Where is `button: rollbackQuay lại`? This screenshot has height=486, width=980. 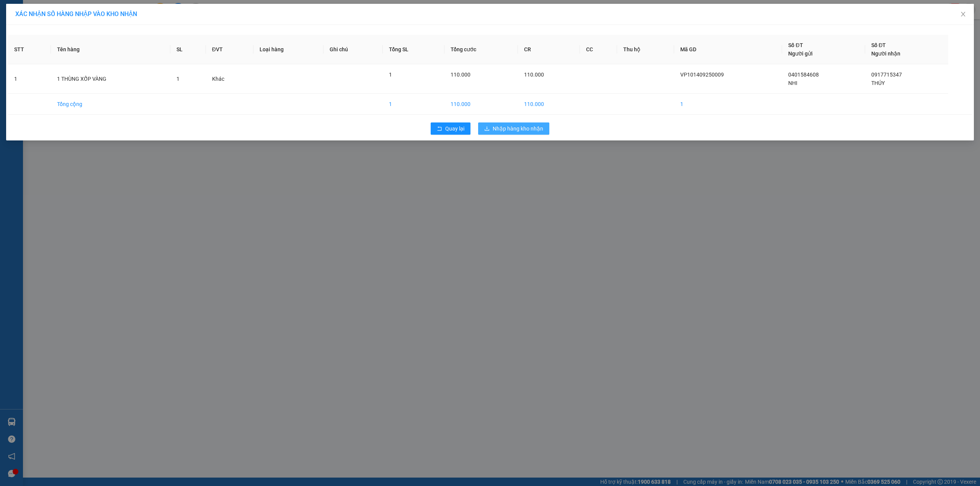 button: rollbackQuay lại is located at coordinates (451, 129).